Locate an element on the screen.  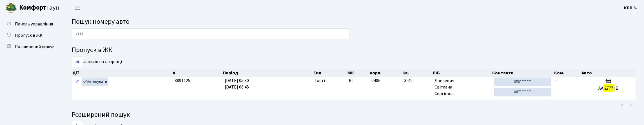
b: КПП 3. is located at coordinates (631, 8).